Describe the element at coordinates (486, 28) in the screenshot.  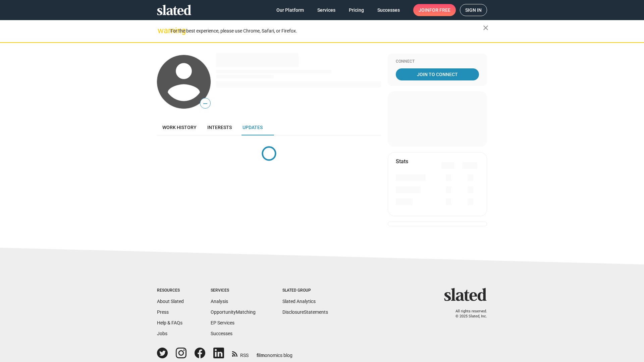
I see `mat-icon: close` at that location.